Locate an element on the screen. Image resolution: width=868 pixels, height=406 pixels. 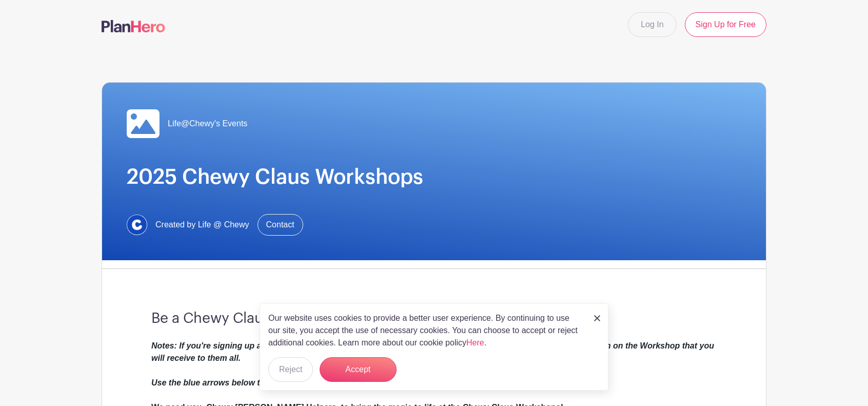
h3: Be a Chewy Claus Helper at a 2025 Workshop! is located at coordinates (434, 319).